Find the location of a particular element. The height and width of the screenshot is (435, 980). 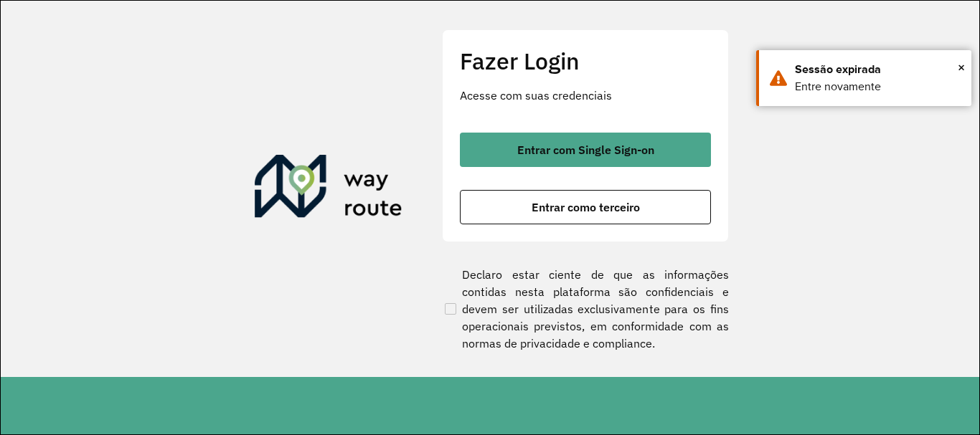

span: Entrar como terceiro is located at coordinates (585, 207).